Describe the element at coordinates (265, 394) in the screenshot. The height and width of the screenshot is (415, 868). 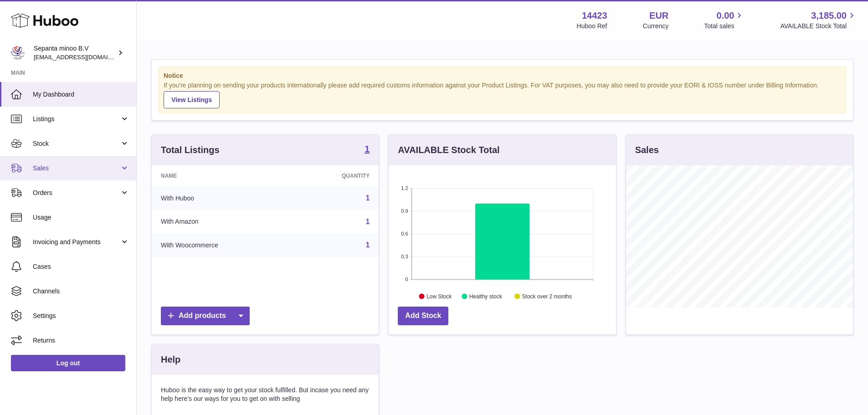
I see `p: Huboo is the easy way to get your stock fulfilled. But incase you need any help here's our ways f...` at that location.